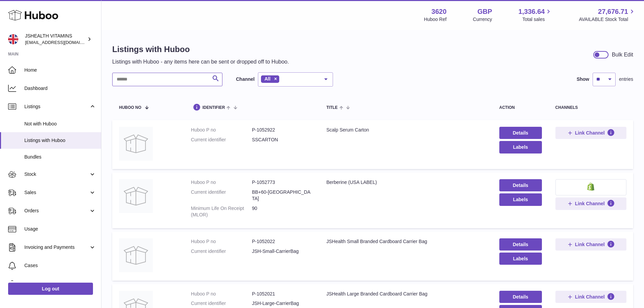 The image size is (644, 308). What do you see at coordinates (485, 12) in the screenshot?
I see `strong: GBP` at bounding box center [485, 12].